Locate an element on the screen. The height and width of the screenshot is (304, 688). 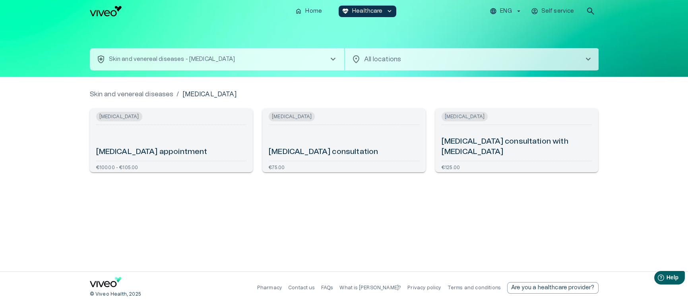
p: Self service is located at coordinates (558, 11).